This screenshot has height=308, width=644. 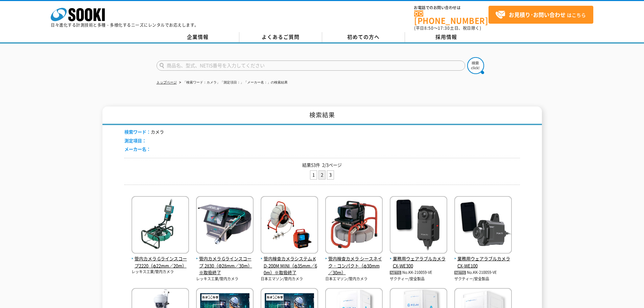 What do you see at coordinates (363, 37) in the screenshot?
I see `a: 初めての方へ` at bounding box center [363, 37].